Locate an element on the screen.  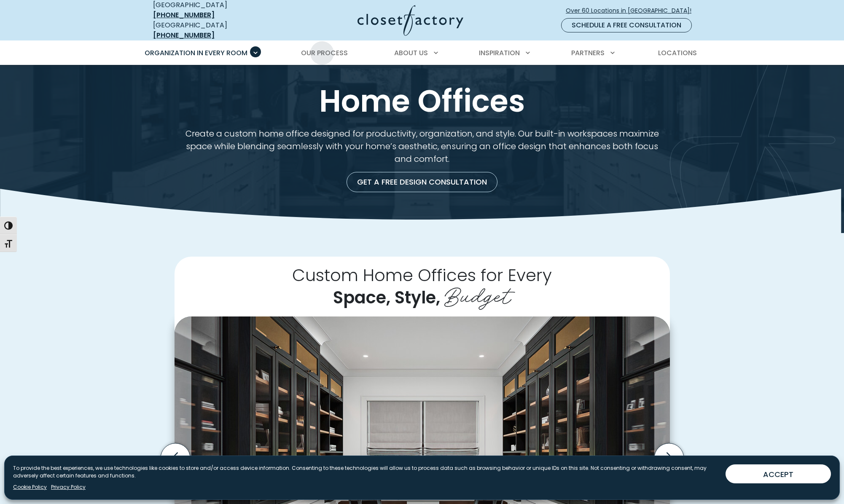
span: Space, Style, is located at coordinates (387, 297).